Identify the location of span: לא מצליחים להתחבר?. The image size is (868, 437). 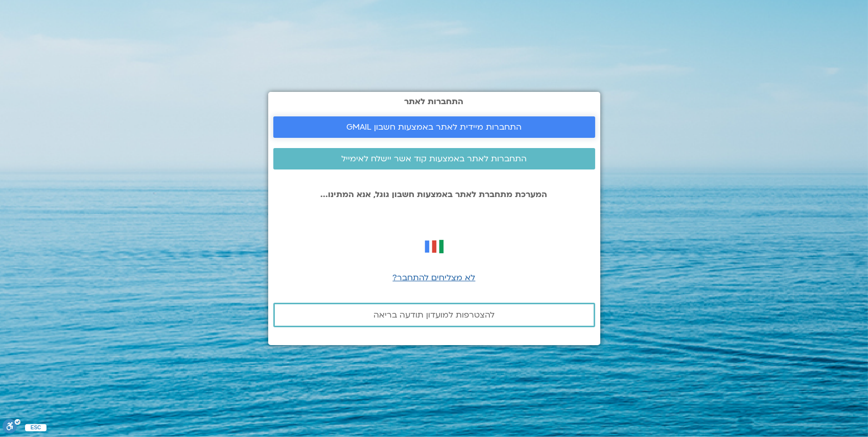
(434, 278).